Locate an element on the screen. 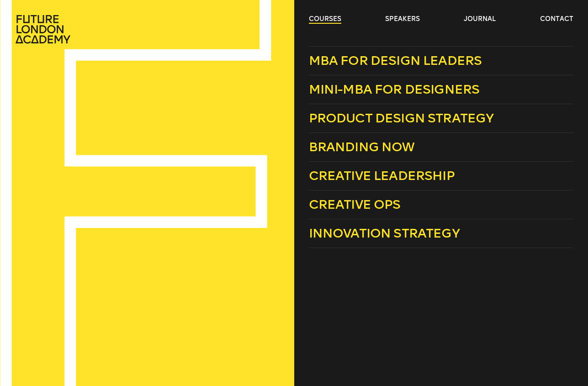 Image resolution: width=588 pixels, height=386 pixels. span: Creative Ops is located at coordinates (355, 204).